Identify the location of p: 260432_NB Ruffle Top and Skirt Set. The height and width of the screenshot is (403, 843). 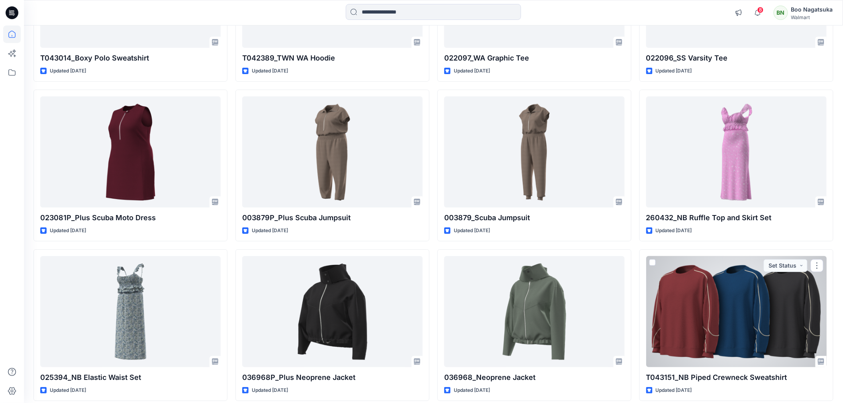
(736, 218).